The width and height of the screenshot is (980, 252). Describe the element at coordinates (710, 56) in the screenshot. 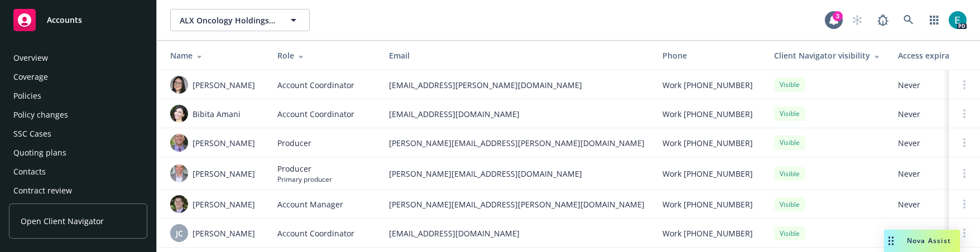

I see `div: Phone` at that location.